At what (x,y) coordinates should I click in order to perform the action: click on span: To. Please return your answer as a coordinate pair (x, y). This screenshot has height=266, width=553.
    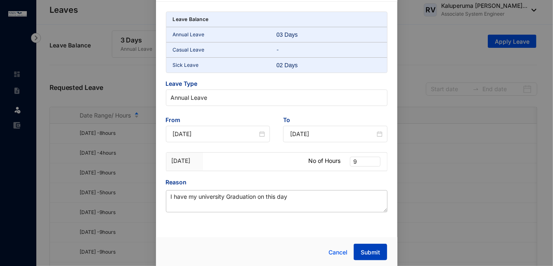
    Looking at the image, I should click on (335, 121).